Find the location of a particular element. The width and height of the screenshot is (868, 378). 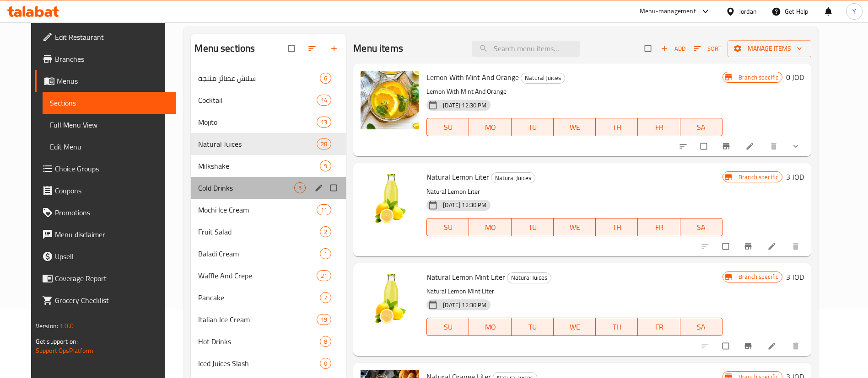

span: Choice Groups is located at coordinates (111, 169).